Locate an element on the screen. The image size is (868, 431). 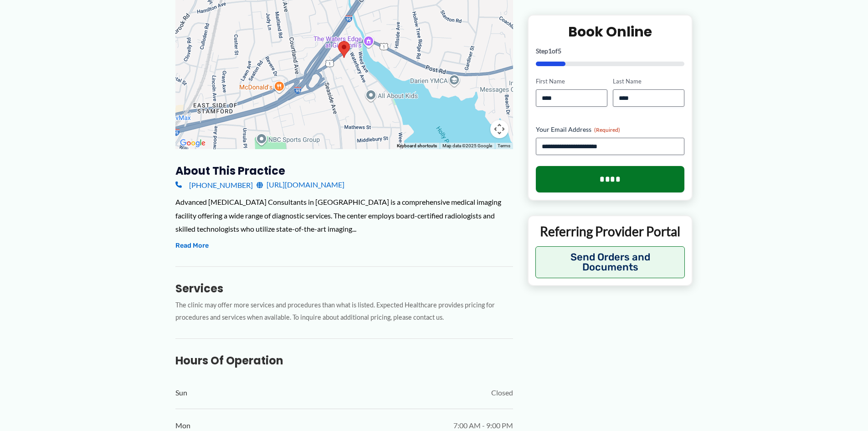
button: Send Orders and Documents is located at coordinates (610, 262).